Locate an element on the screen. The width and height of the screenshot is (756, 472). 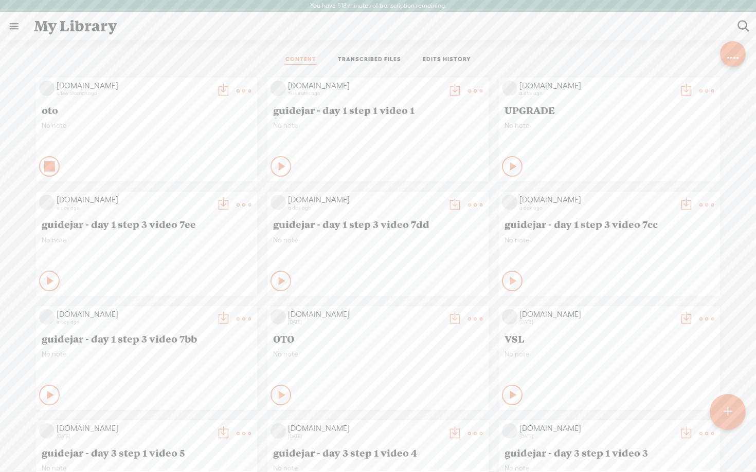
span: VSL is located at coordinates (609, 339).